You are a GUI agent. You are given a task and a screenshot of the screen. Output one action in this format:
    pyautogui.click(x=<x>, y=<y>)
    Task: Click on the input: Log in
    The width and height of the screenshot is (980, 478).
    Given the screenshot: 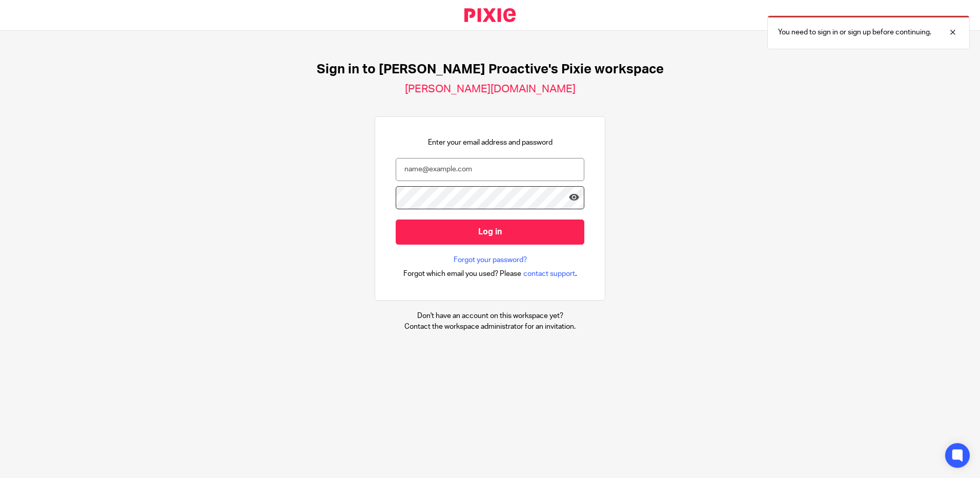 What is the action you would take?
    pyautogui.click(x=490, y=232)
    